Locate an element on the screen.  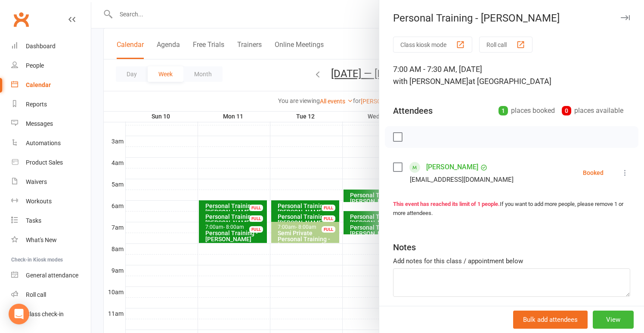
div: Roll call is located at coordinates (36, 295).